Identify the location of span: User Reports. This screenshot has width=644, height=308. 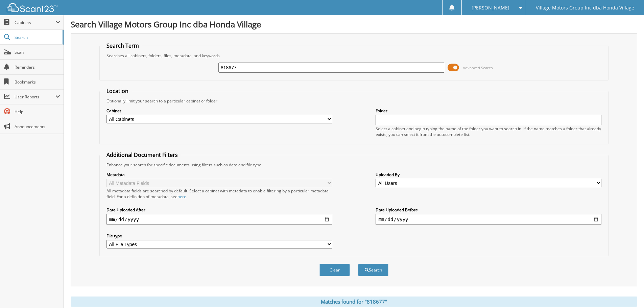
(35, 97).